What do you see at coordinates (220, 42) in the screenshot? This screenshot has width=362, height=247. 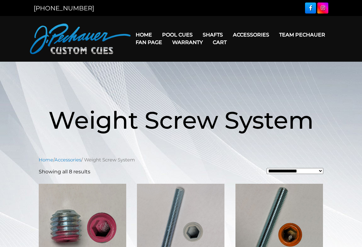 I see `a: Cart` at bounding box center [220, 42].